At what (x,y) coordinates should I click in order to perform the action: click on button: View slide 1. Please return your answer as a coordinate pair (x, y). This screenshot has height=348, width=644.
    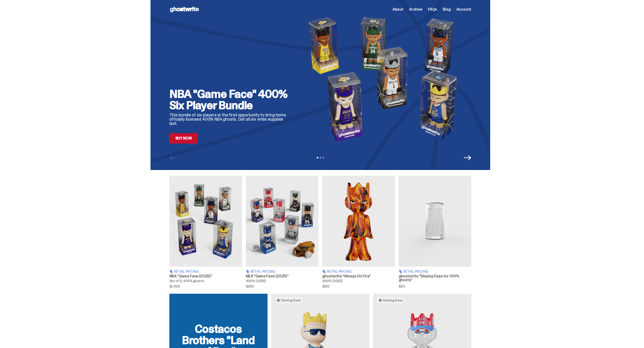
    Looking at the image, I should click on (318, 158).